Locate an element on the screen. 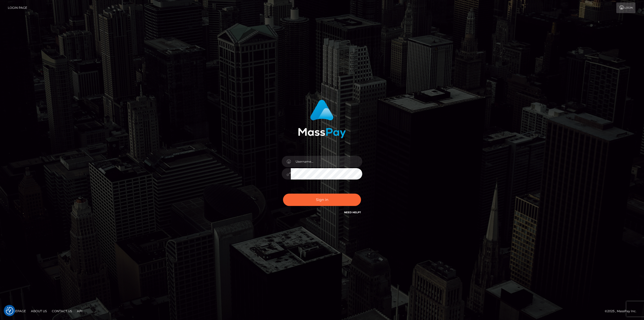  a: Homepage is located at coordinates (16, 311).